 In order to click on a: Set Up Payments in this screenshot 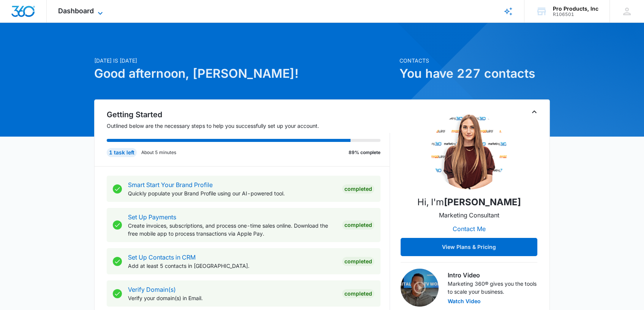, I will do `click(152, 217)`.